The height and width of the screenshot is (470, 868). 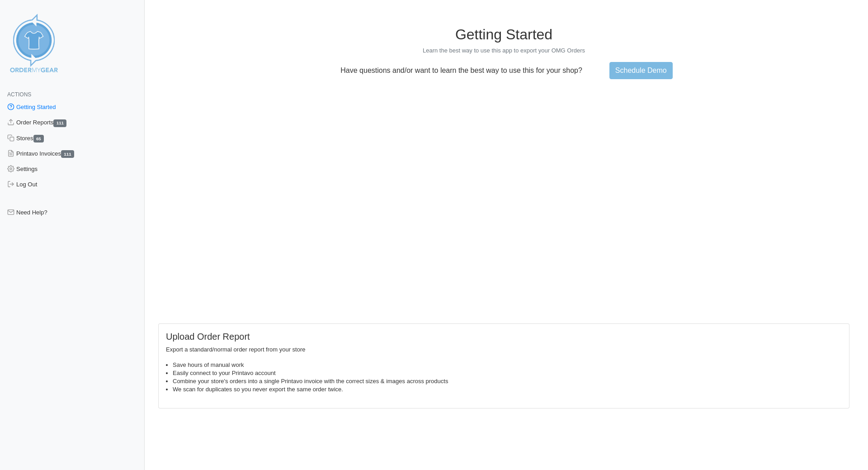 What do you see at coordinates (504, 50) in the screenshot?
I see `p: Learn the best way to use this app to export your OMG Orders` at bounding box center [504, 50].